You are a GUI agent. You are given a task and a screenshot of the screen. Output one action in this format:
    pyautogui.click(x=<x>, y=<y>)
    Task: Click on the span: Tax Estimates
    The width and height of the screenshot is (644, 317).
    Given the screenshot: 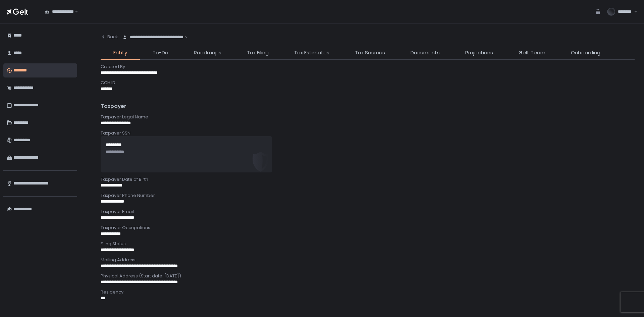 What is the action you would take?
    pyautogui.click(x=311, y=53)
    